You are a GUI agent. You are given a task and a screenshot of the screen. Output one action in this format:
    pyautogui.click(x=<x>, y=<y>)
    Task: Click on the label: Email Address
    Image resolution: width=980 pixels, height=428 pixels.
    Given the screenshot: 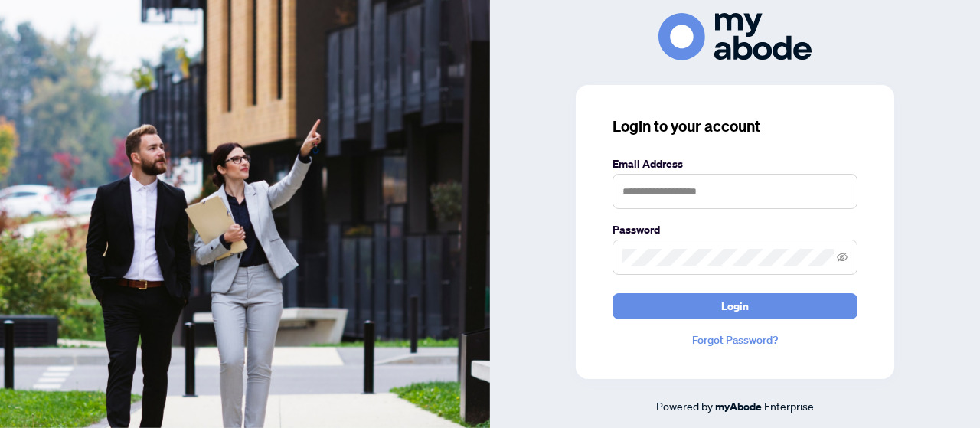 What is the action you would take?
    pyautogui.click(x=735, y=164)
    